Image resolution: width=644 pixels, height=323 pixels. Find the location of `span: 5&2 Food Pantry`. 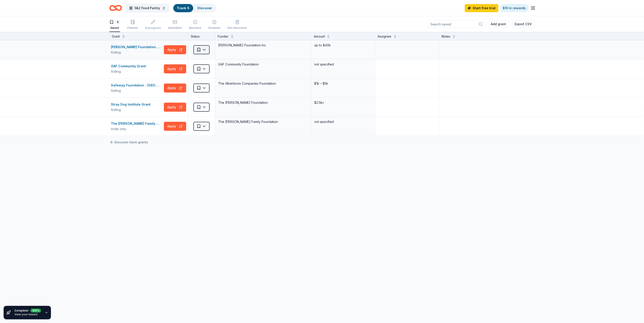

span: 5&2 Food Pantry is located at coordinates (148, 8).